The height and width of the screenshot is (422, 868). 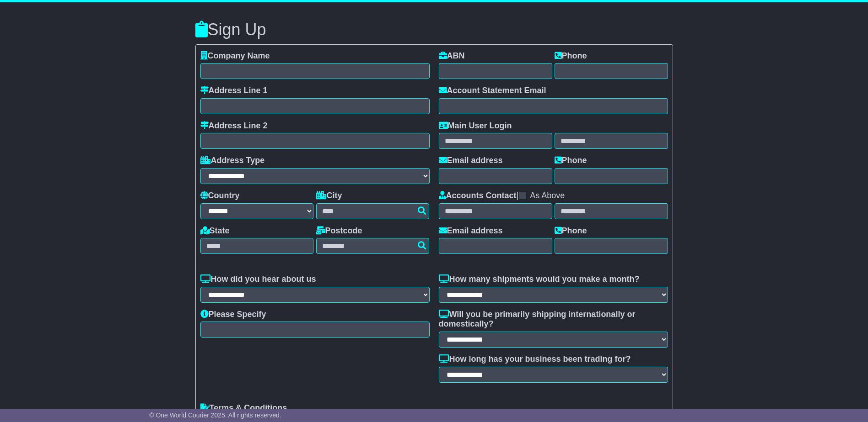 I want to click on label: How many shipments would you make a month?, so click(x=539, y=280).